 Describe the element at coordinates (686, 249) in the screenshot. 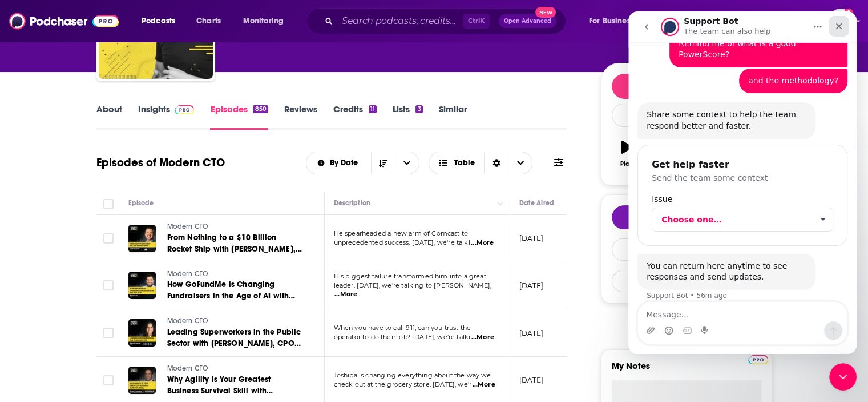

I see `a: Contact This Podcast` at that location.